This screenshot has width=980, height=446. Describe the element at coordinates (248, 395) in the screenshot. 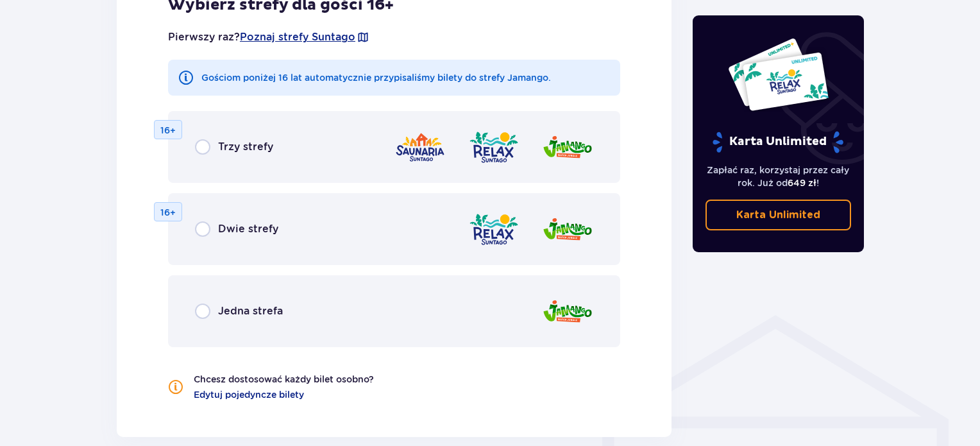

I see `span: Edytuj pojedyncze bilety` at that location.